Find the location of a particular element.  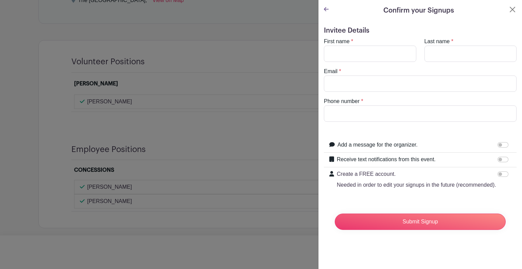

h5: Confirm your Signups is located at coordinates (418, 11).